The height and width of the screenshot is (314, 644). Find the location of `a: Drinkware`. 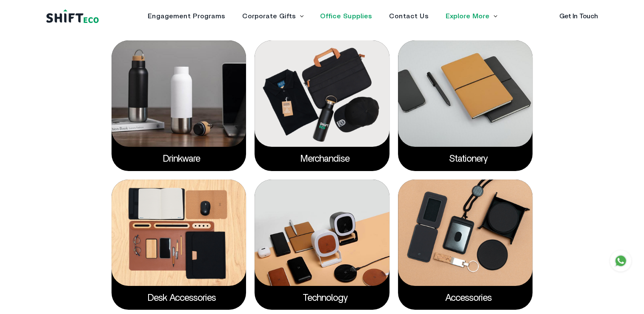

a: Drinkware is located at coordinates (179, 159).